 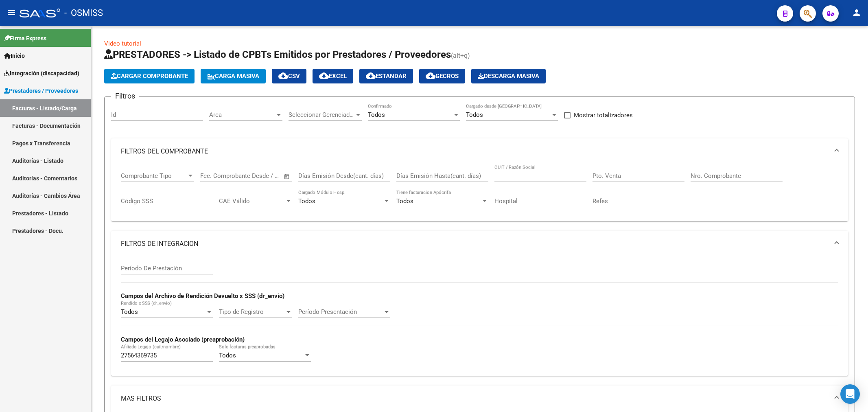 I want to click on span: Estandar, so click(x=387, y=76).